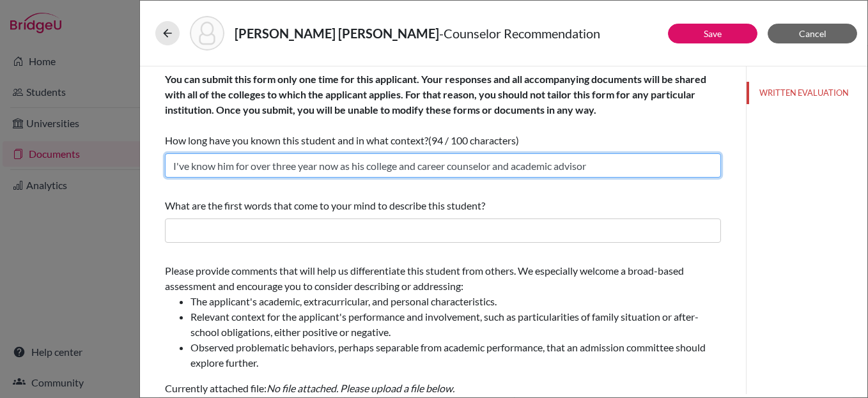  I want to click on span: - Counselor Recommendation, so click(519, 34).